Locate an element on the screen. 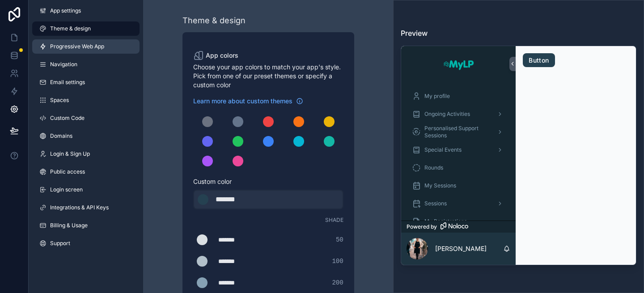 This screenshot has width=644, height=293. span: Shade is located at coordinates (334, 220).